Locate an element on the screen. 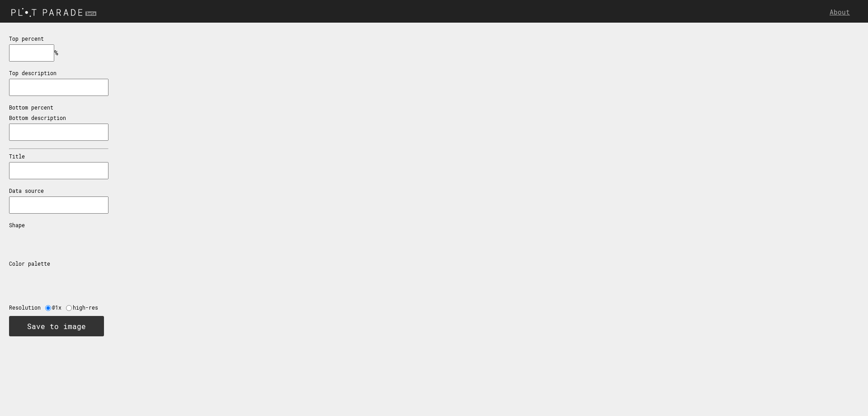  p: Top percent is located at coordinates (59, 39).